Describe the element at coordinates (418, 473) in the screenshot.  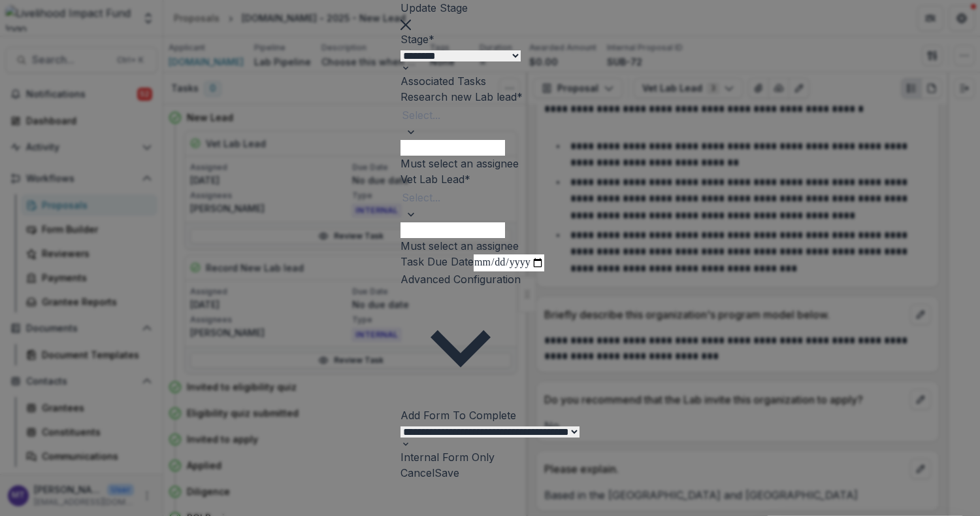
I see `button: Cancel` at that location.